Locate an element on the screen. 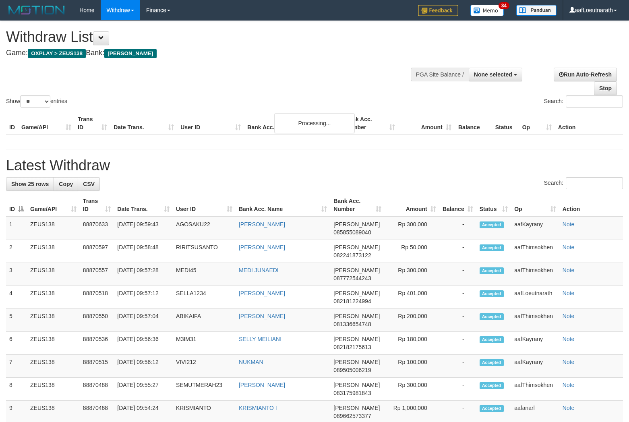  td: 6 is located at coordinates (17, 343).